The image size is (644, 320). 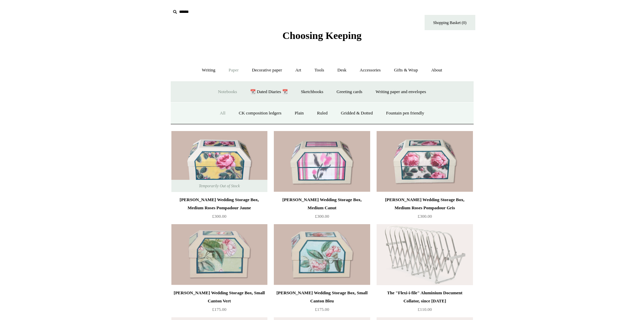 What do you see at coordinates (322, 38) in the screenshot?
I see `a: Choosing Keeping` at bounding box center [322, 38].